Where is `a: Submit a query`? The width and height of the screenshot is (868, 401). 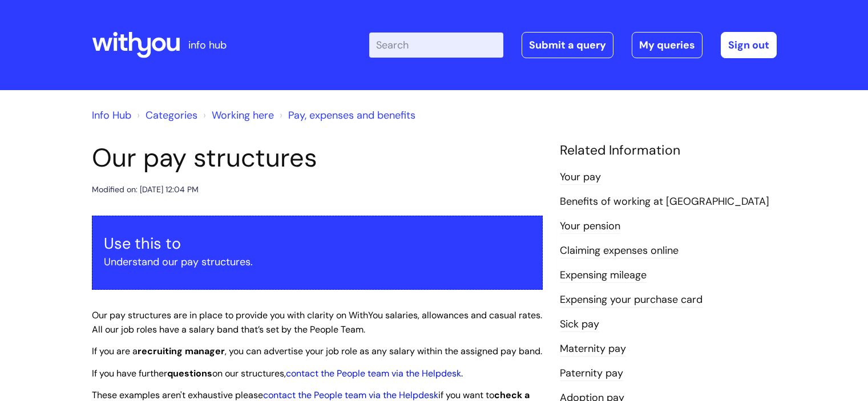
a: Submit a query is located at coordinates (567, 45).